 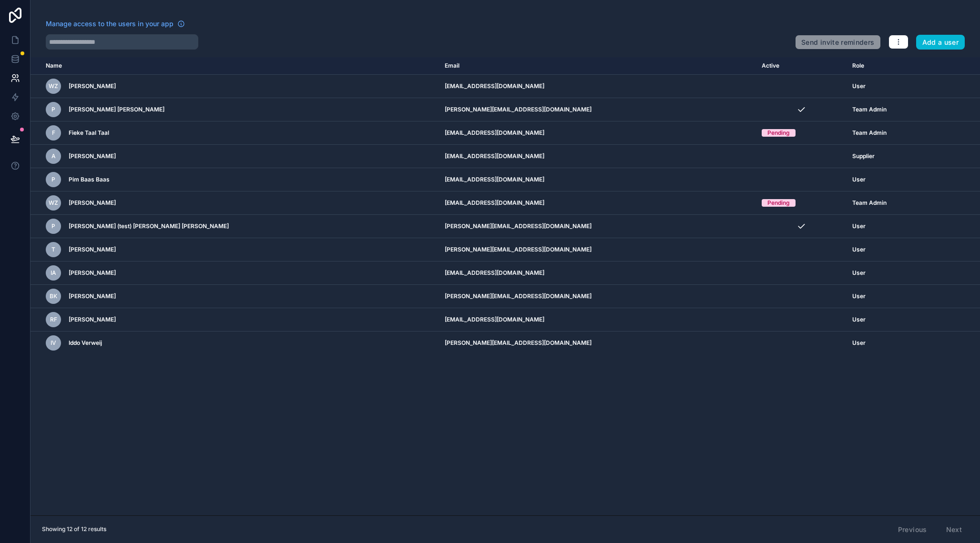 I want to click on span: F, so click(x=54, y=133).